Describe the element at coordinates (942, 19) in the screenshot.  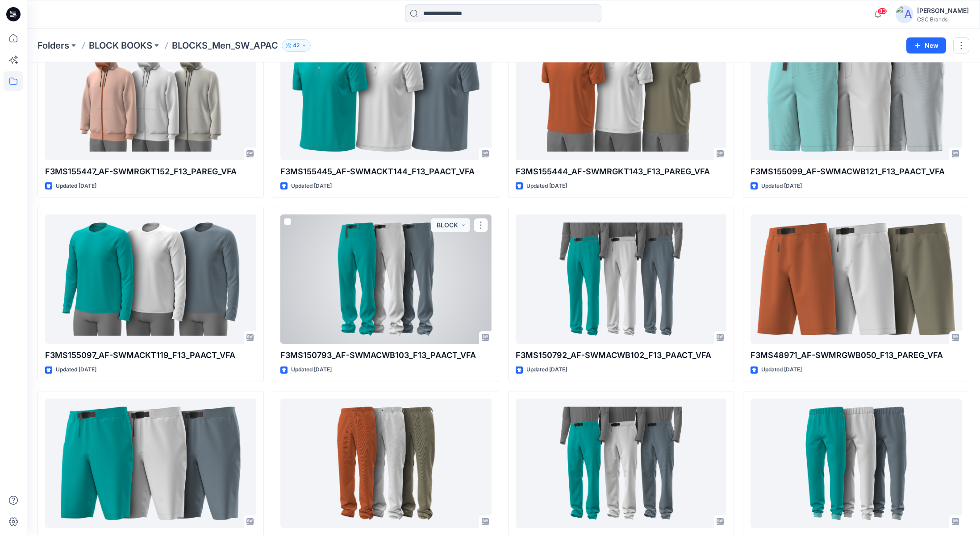
I see `div: CSC Brands` at that location.